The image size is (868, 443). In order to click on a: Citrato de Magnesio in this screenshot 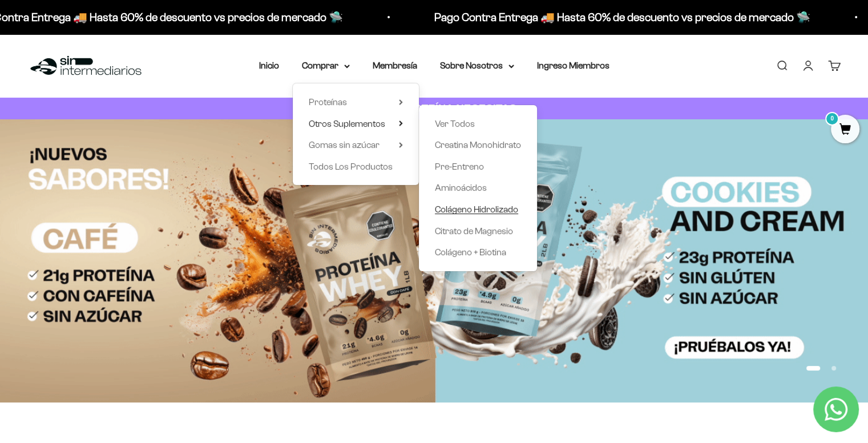, I will do `click(477, 232)`.